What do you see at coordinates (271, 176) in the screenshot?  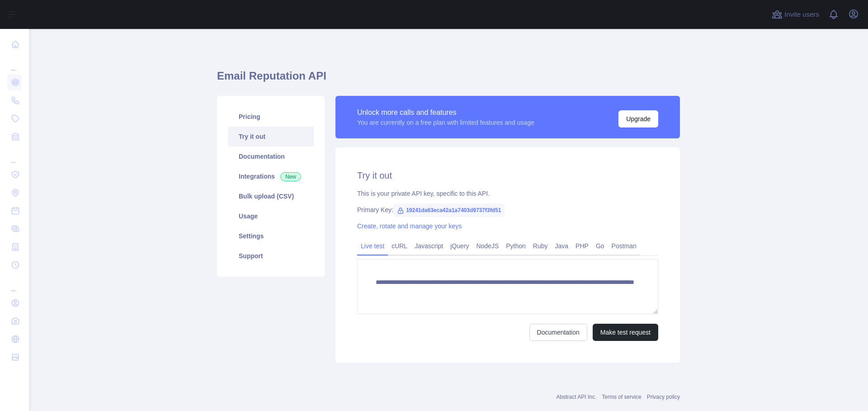 I see `a: Integrations New` at bounding box center [271, 176].